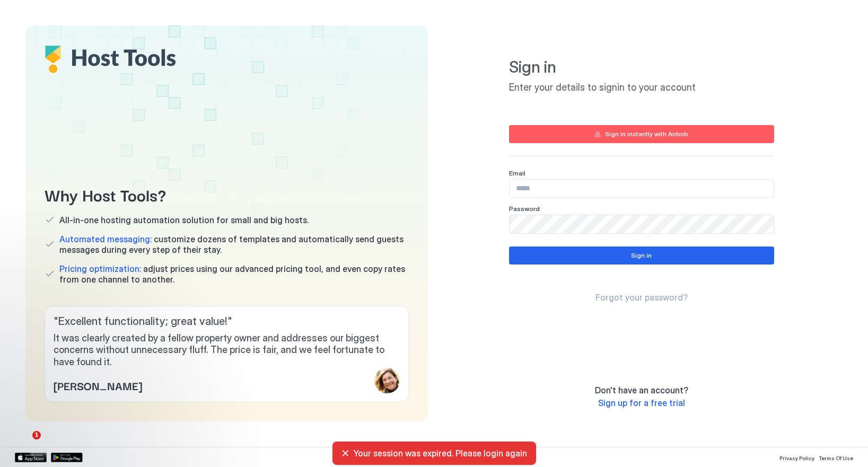 The image size is (868, 467). What do you see at coordinates (100, 268) in the screenshot?
I see `span: Pricing optimization:` at bounding box center [100, 268].